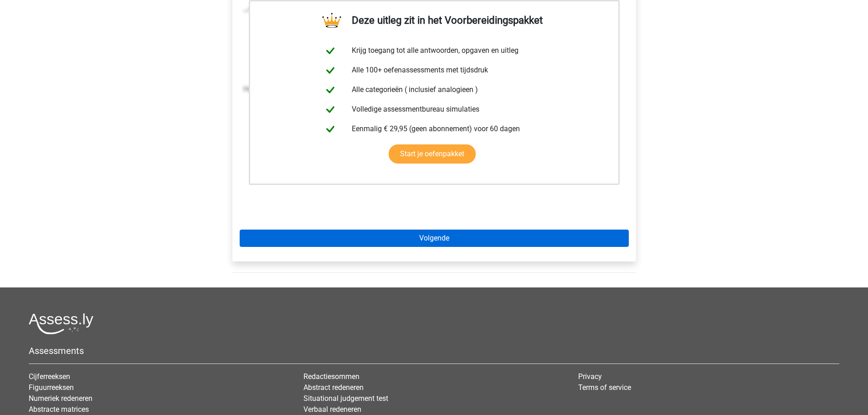 The height and width of the screenshot is (415, 868). I want to click on a: Situational judgement test, so click(346, 398).